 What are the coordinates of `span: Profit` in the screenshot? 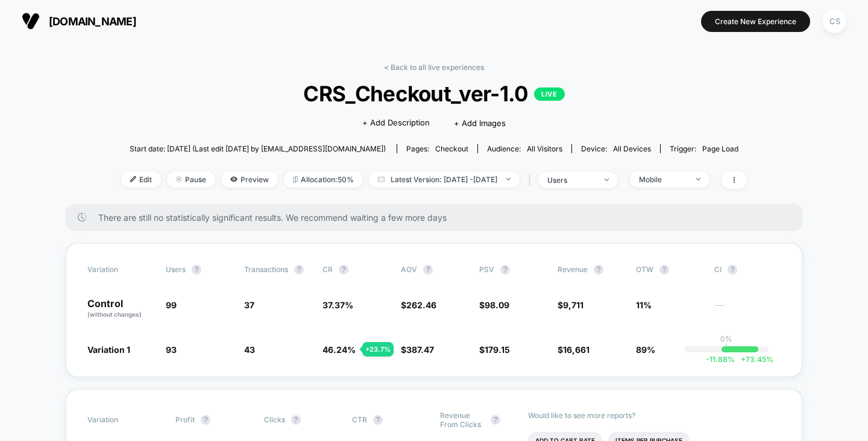 It's located at (185, 419).